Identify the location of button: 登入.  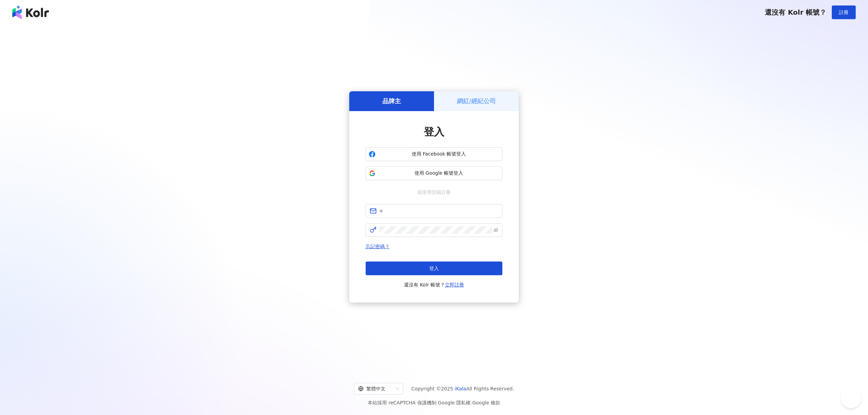
(434, 269).